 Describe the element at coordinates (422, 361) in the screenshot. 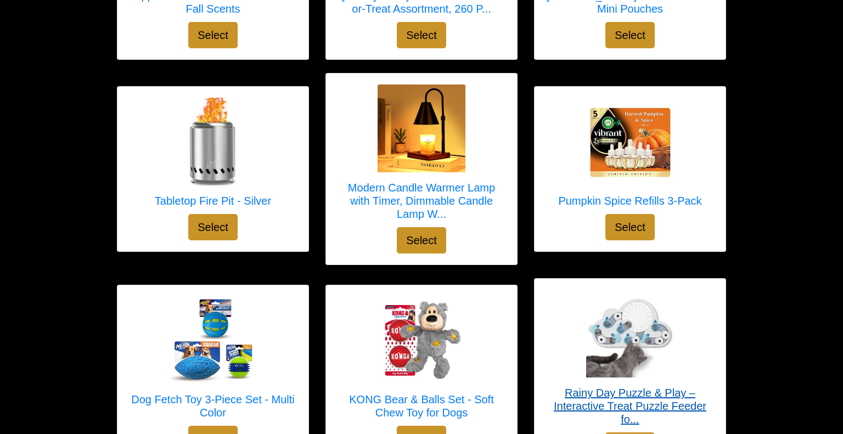

I see `a: KONG Bear & Balls Set - Soft Chew Toy for Dogs KONG Bear & Balls Set - Soft Chew Toy for Dogs` at that location.